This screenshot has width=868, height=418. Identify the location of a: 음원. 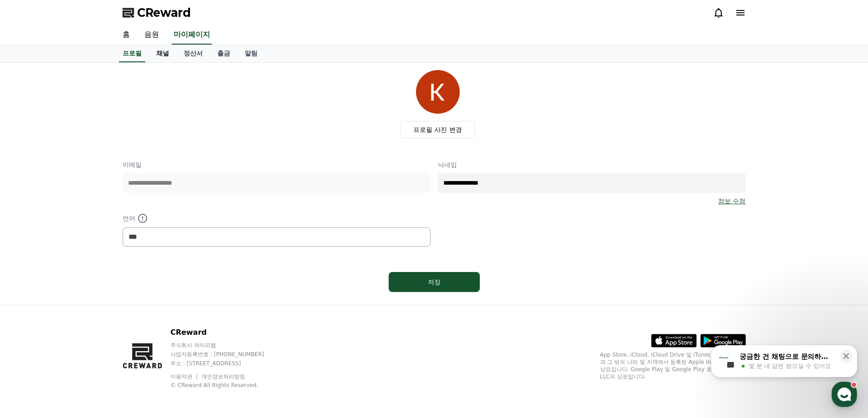
(152, 35).